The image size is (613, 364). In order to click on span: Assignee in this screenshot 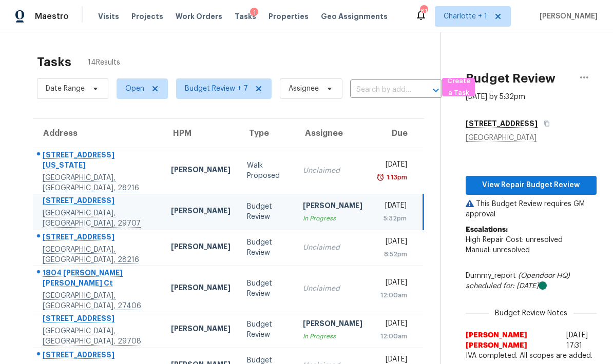, I will do `click(304, 89)`.